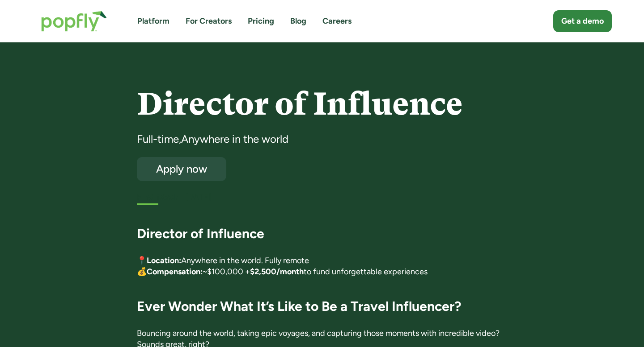  I want to click on a: Pricing, so click(261, 21).